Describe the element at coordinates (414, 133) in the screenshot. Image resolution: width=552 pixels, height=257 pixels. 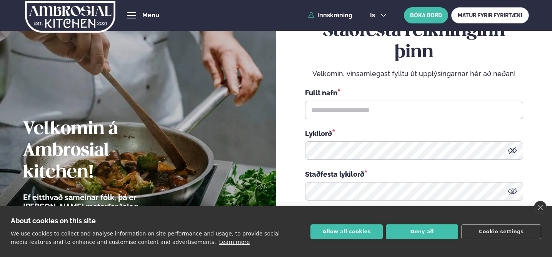
I see `div: Lykilorð` at that location.